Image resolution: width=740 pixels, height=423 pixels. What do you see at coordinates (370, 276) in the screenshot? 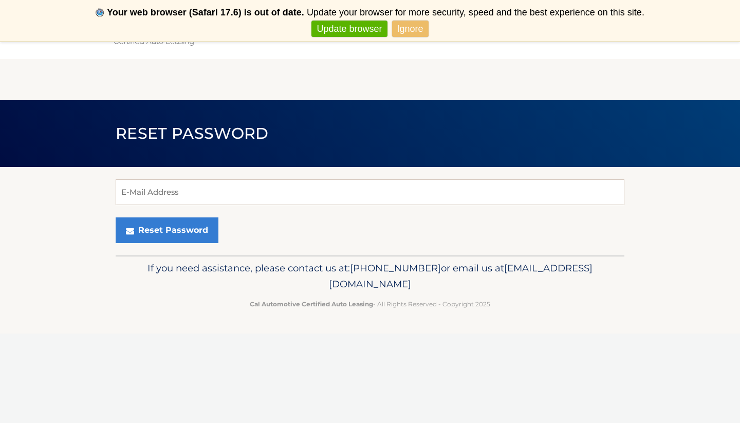
I see `p: If you need assistance, please contact us at: or email us at` at bounding box center [370, 276].